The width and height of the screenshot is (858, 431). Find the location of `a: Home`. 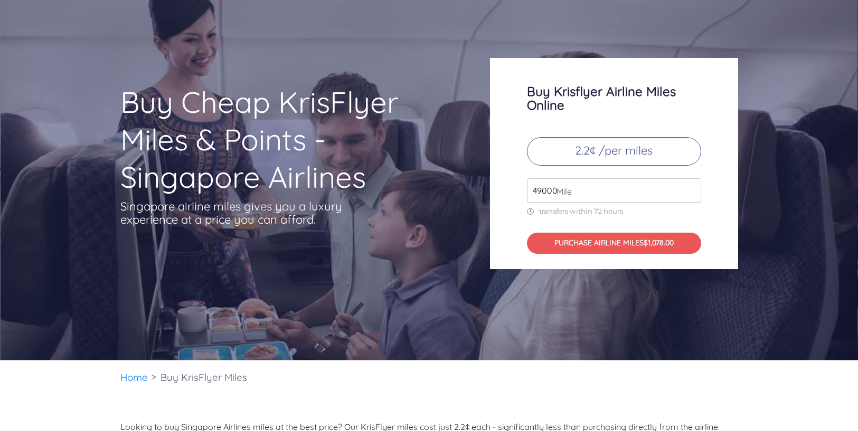

a: Home is located at coordinates (134, 377).